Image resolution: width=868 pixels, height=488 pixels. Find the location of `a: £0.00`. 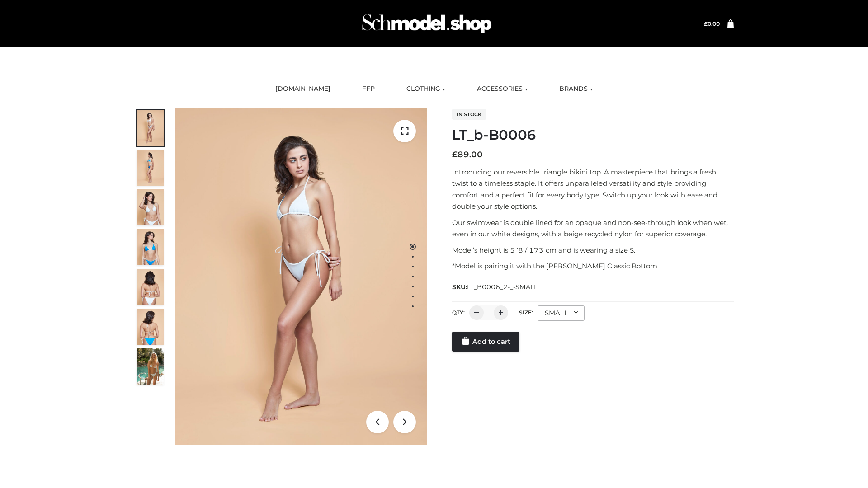

a: £0.00 is located at coordinates (712, 23).